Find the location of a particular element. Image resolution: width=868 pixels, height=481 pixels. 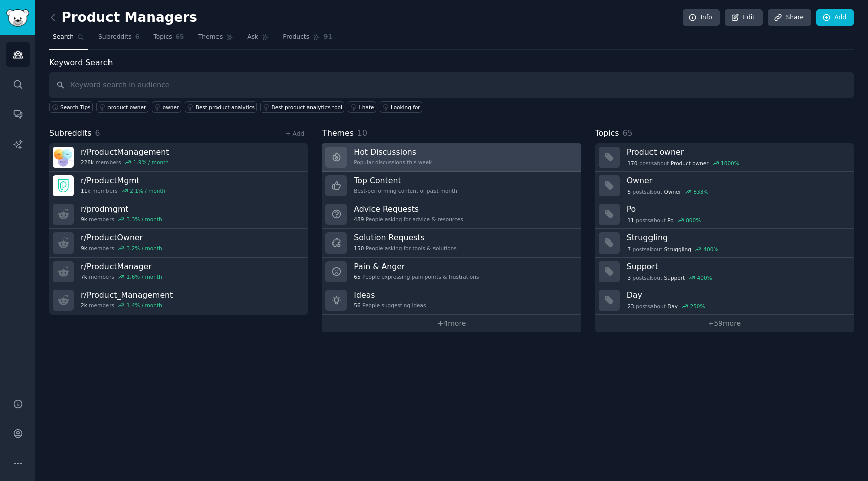

span: 7k is located at coordinates (84, 276).